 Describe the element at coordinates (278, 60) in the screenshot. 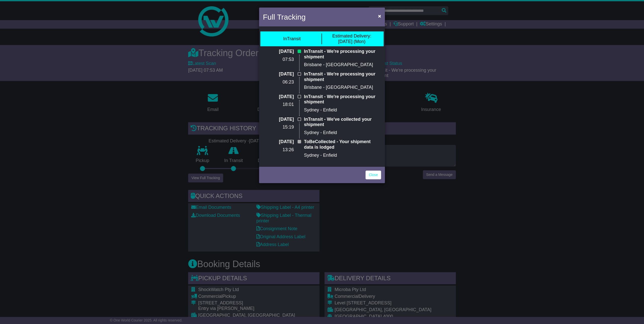

I see `p: 07:53` at that location.